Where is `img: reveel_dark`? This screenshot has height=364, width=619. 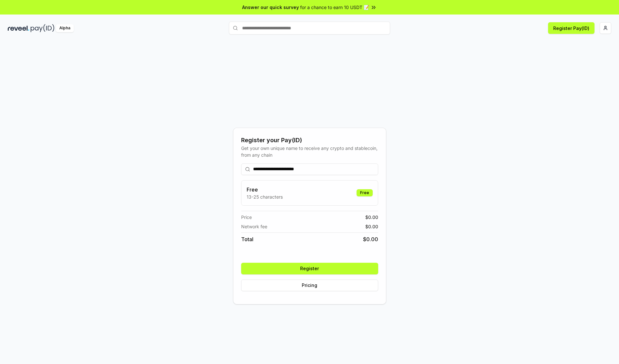
img: reveel_dark is located at coordinates (18, 28).